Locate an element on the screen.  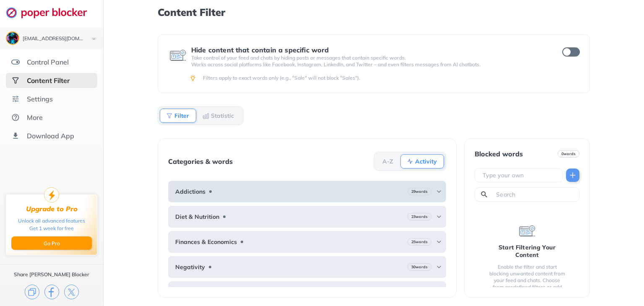
b: Filter is located at coordinates (181, 115).